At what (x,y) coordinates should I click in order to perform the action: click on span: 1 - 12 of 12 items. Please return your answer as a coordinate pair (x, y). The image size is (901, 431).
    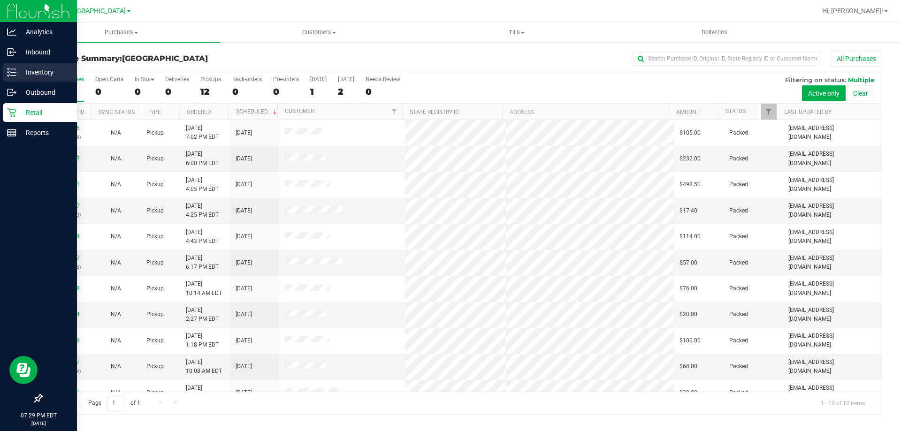
    Looking at the image, I should click on (842, 403).